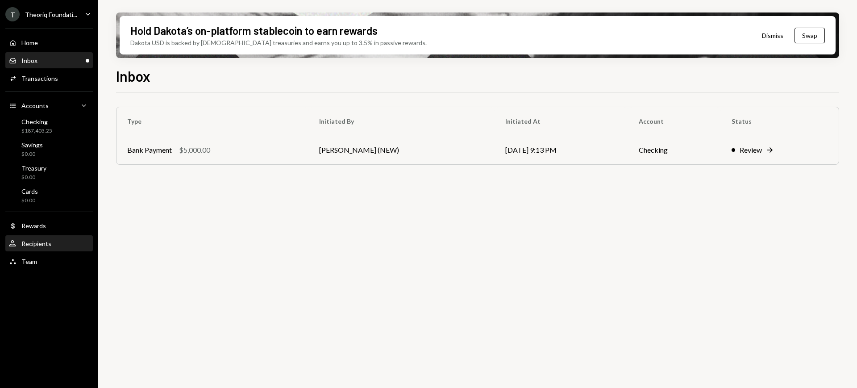  Describe the element at coordinates (780, 121) in the screenshot. I see `th: Status` at that location.